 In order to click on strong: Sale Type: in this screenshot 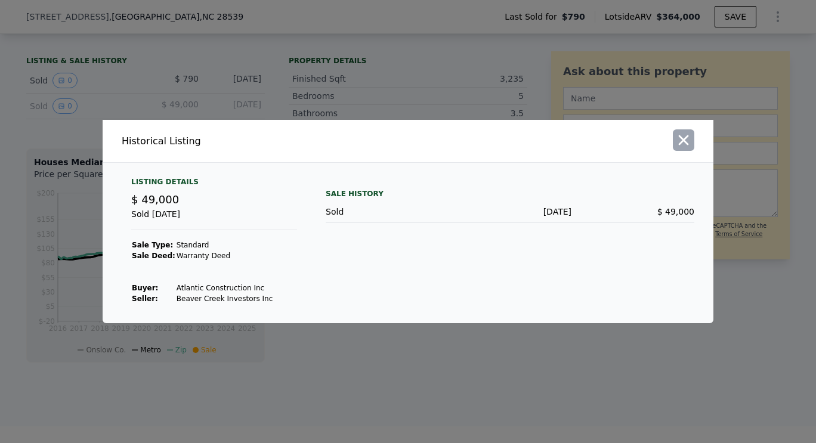, I will do `click(152, 245)`.